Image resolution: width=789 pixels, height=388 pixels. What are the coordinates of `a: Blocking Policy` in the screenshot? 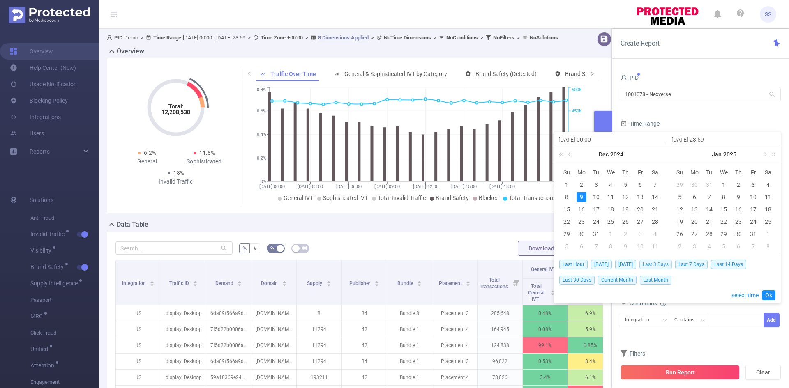 It's located at (39, 101).